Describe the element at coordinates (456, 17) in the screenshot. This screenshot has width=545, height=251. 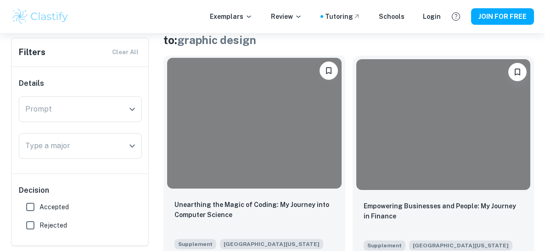
I see `button: Help and Feedback` at that location.